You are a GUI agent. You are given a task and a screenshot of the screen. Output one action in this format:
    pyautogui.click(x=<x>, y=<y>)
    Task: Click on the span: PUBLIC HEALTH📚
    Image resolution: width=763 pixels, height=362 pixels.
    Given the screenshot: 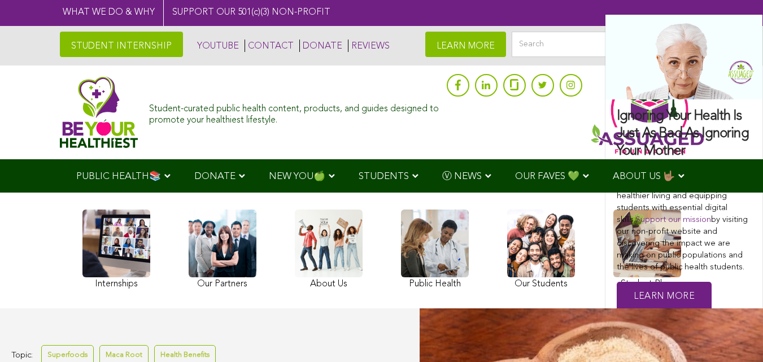 What is the action you would take?
    pyautogui.click(x=119, y=176)
    